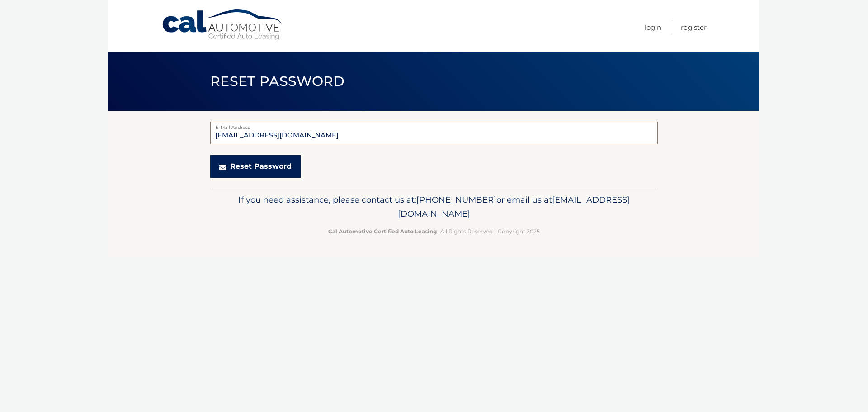 The width and height of the screenshot is (868, 412). What do you see at coordinates (652, 27) in the screenshot?
I see `a: Login` at bounding box center [652, 27].